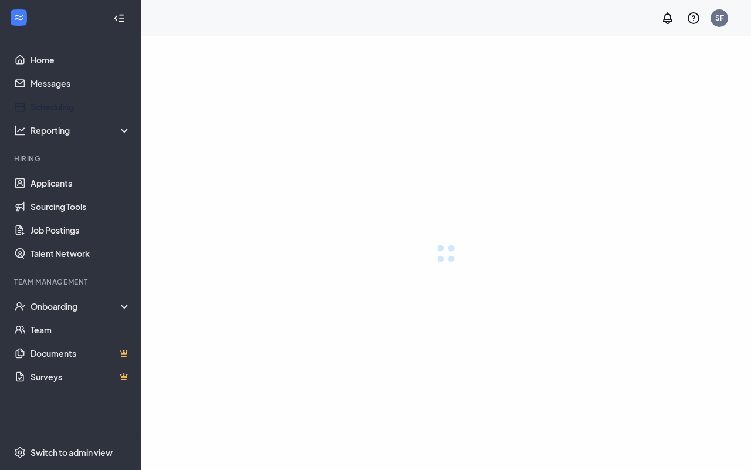 The image size is (751, 470). What do you see at coordinates (20, 130) in the screenshot?
I see `svg: Analysis` at bounding box center [20, 130].